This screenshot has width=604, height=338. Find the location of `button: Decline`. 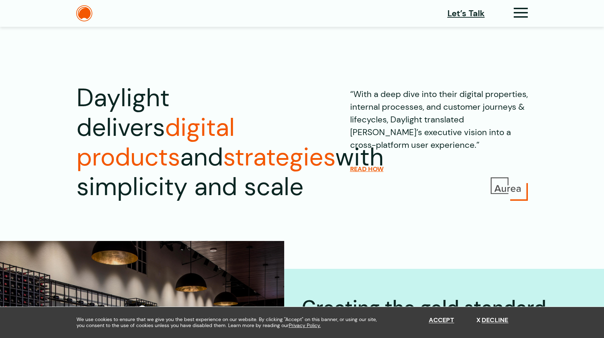

button: Decline is located at coordinates (492, 320).